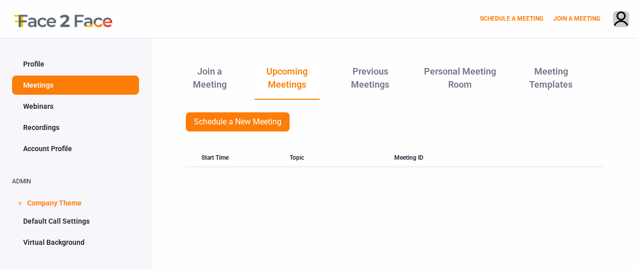  I want to click on a: Webinars, so click(76, 106).